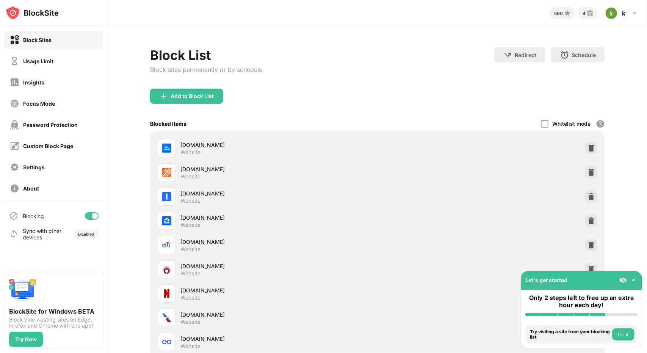 The image size is (647, 353). Describe the element at coordinates (581, 302) in the screenshot. I see `div: Only 2 steps left to free up an extra hour each day!` at that location.